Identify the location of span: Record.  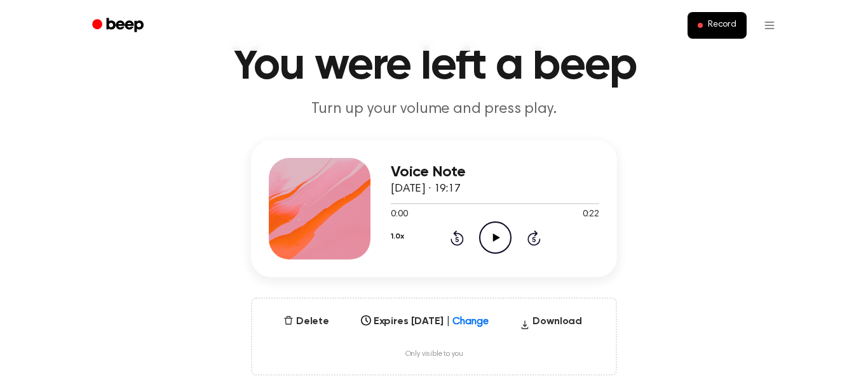
(722, 25).